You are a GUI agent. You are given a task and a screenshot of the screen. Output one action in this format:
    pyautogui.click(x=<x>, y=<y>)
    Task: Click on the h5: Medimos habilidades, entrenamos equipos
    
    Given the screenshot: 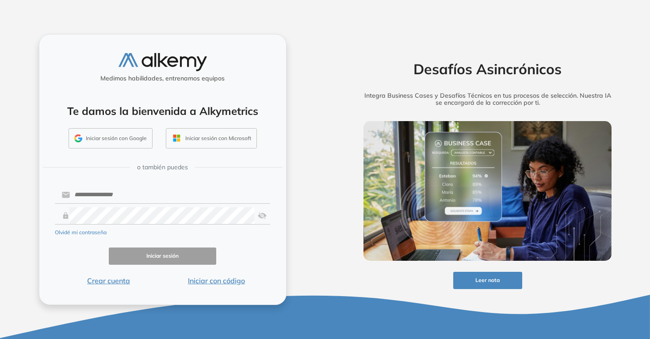 What is the action you would take?
    pyautogui.click(x=163, y=78)
    